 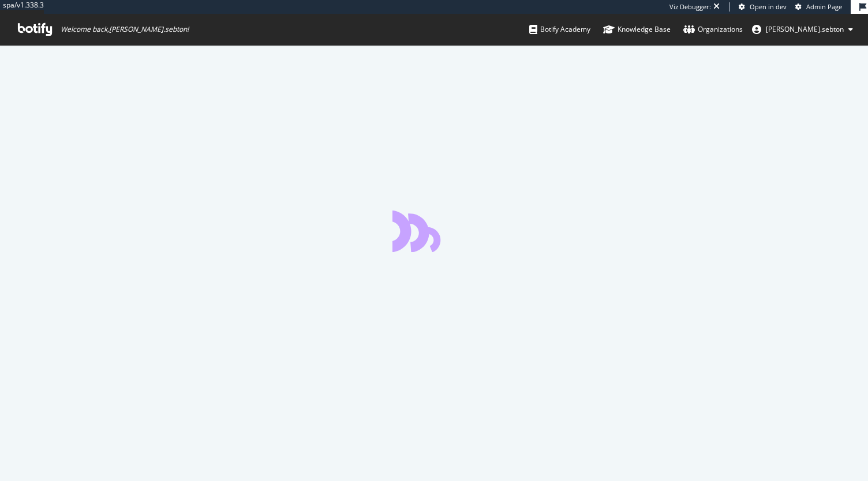 What do you see at coordinates (762, 7) in the screenshot?
I see `a: Open in dev` at bounding box center [762, 7].